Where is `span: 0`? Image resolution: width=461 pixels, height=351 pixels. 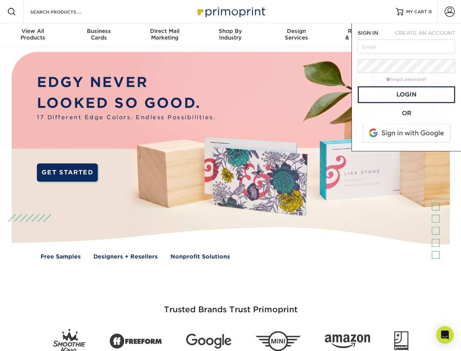 span: 0 is located at coordinates (430, 12).